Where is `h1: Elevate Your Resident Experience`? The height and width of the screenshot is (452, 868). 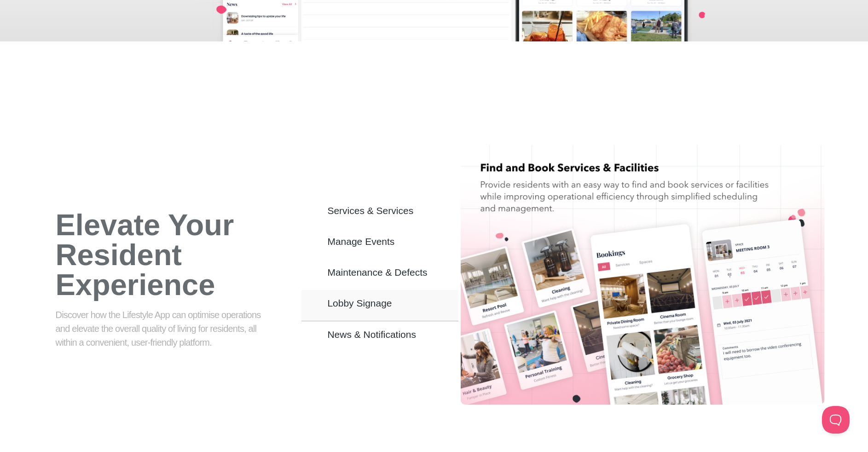 h1: Elevate Your Resident Experience is located at coordinates (167, 255).